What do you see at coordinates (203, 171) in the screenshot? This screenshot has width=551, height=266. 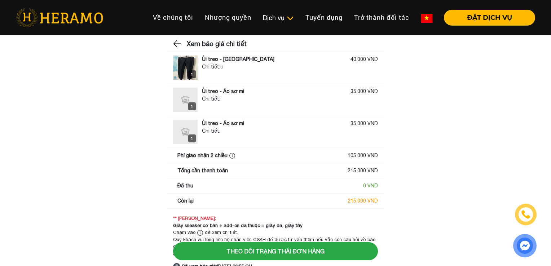 I see `div: Tổng cần thanh toán` at bounding box center [203, 171].